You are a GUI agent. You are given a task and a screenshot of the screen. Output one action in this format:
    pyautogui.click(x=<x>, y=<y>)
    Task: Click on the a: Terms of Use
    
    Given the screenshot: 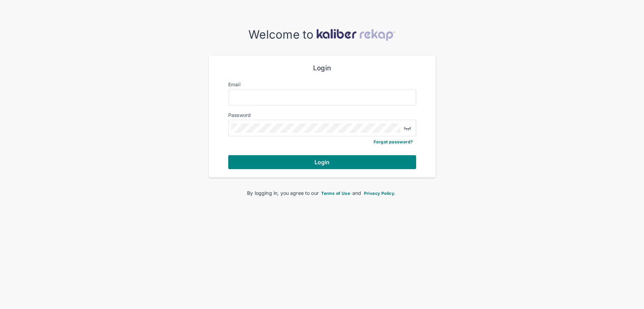 What is the action you would take?
    pyautogui.click(x=335, y=193)
    